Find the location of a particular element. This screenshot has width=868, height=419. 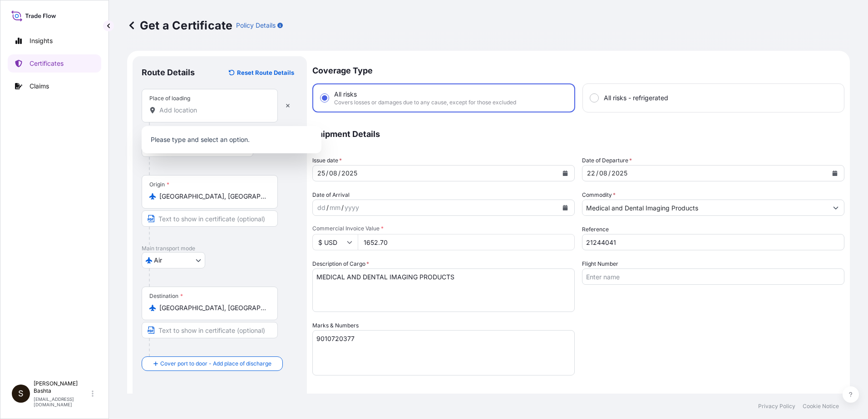

input: All risks - refrigerated is located at coordinates (594, 98).